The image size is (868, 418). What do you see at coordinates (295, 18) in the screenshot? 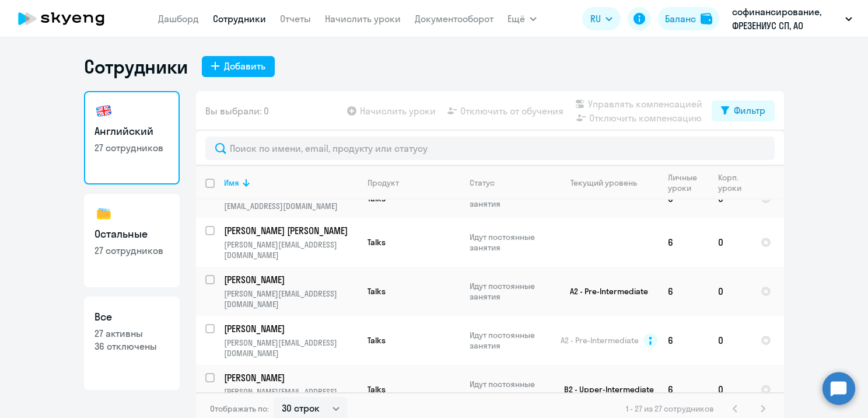
I see `a: Отчеты` at bounding box center [295, 18].